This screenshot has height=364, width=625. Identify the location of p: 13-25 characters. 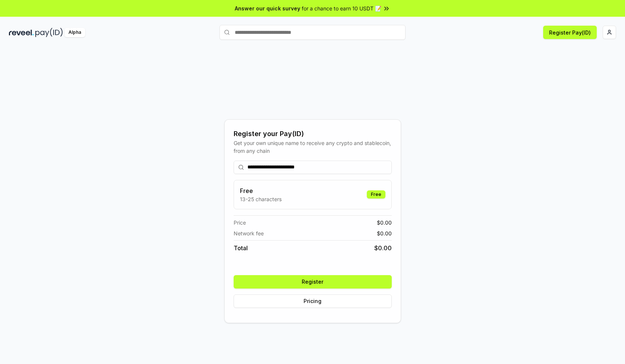
(261, 199).